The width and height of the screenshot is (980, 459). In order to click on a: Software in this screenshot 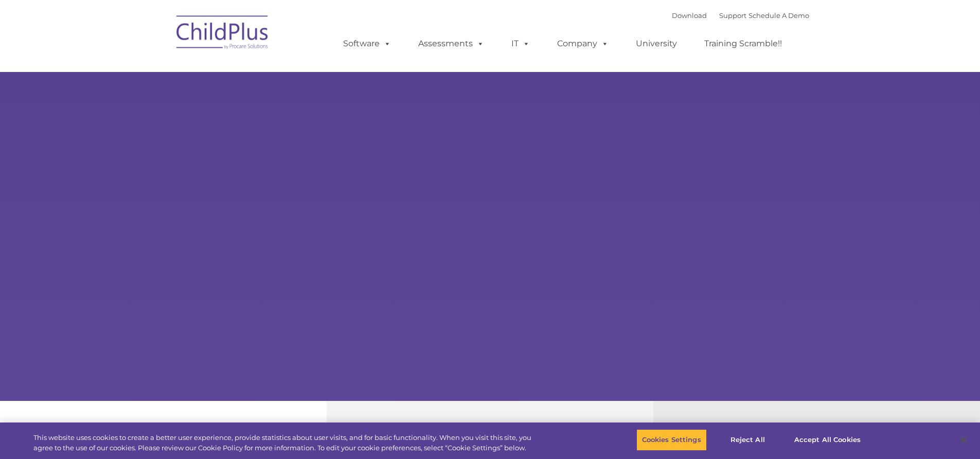, I will do `click(367, 44)`.